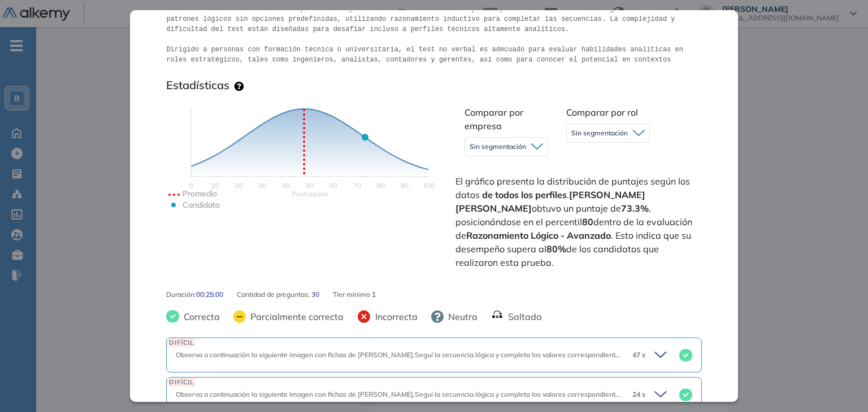 This screenshot has height=412, width=868. I want to click on text: 0, so click(191, 185).